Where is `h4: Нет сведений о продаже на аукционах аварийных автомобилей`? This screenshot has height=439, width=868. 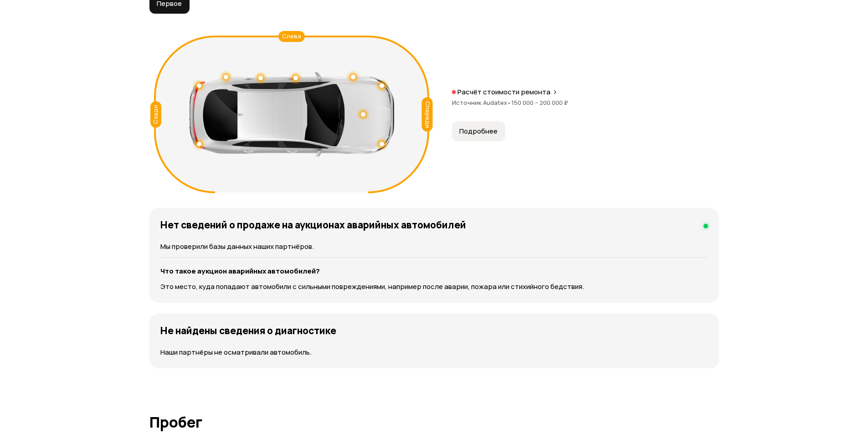 h4: Нет сведений о продаже на аукционах аварийных автомобилей is located at coordinates (313, 225).